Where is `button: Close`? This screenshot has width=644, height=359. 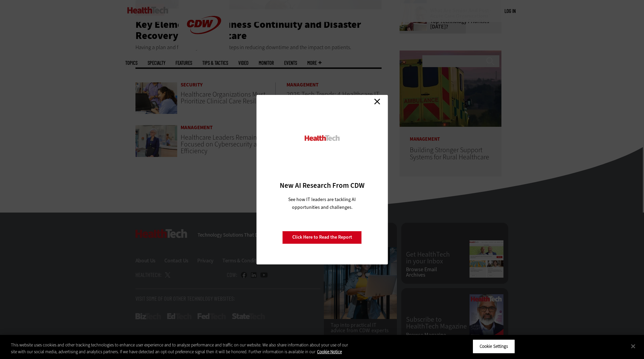 button: Close is located at coordinates (633, 346).